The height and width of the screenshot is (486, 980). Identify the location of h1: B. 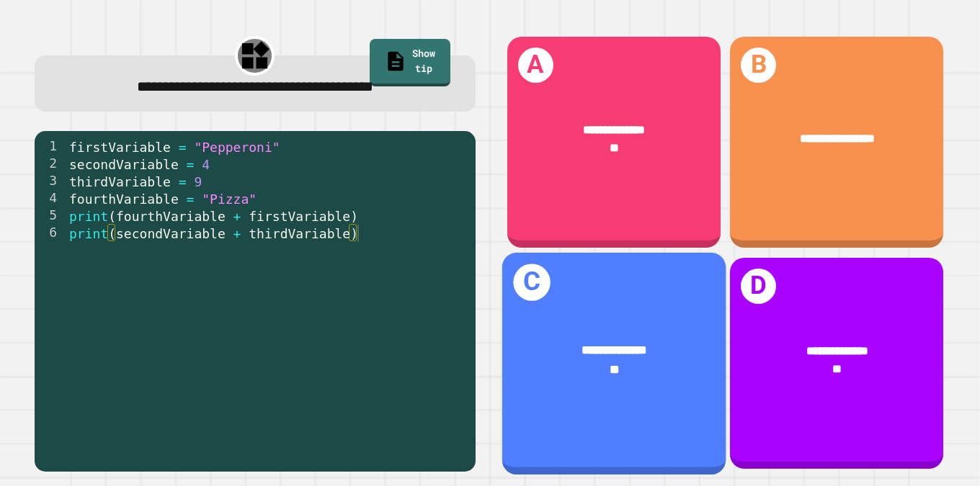
(758, 65).